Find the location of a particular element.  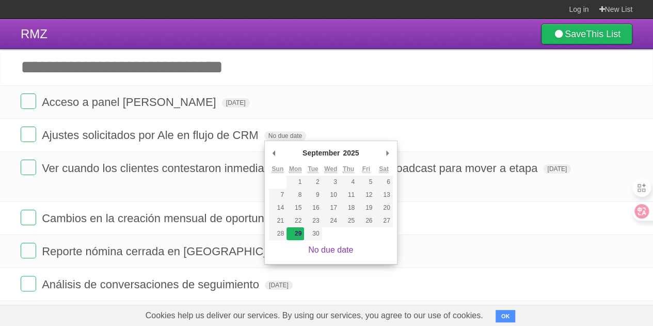

button: 7 is located at coordinates (278, 195).